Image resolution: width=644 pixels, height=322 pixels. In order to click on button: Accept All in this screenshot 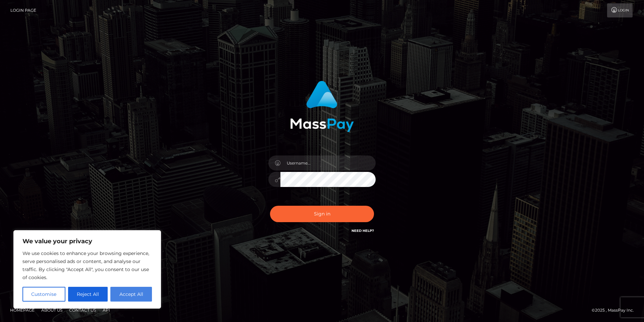, I will do `click(131, 294)`.